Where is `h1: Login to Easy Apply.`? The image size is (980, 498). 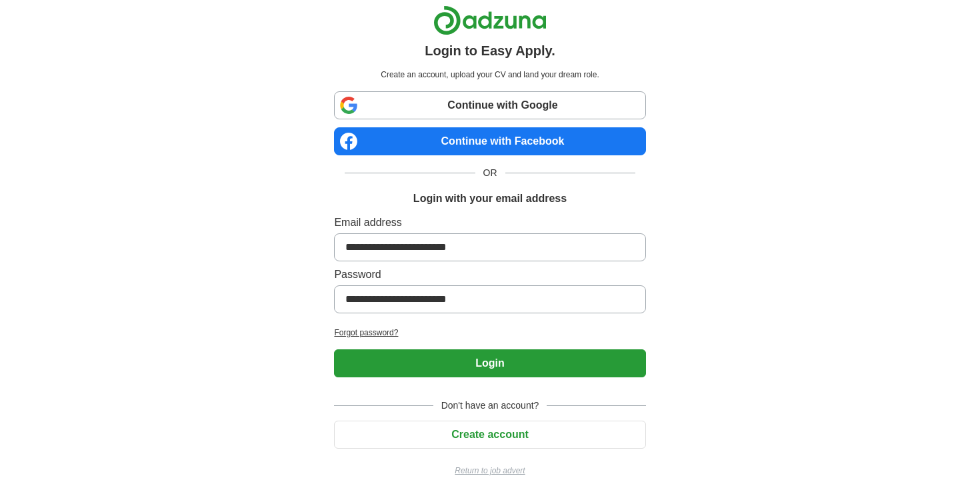 h1: Login to Easy Apply. is located at coordinates (490, 51).